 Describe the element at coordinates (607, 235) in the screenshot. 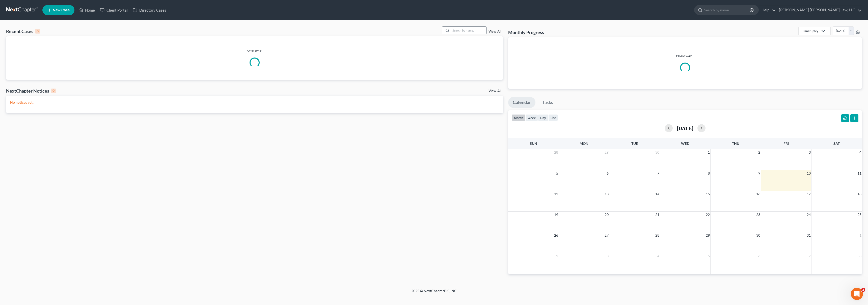

I see `span: 27` at that location.